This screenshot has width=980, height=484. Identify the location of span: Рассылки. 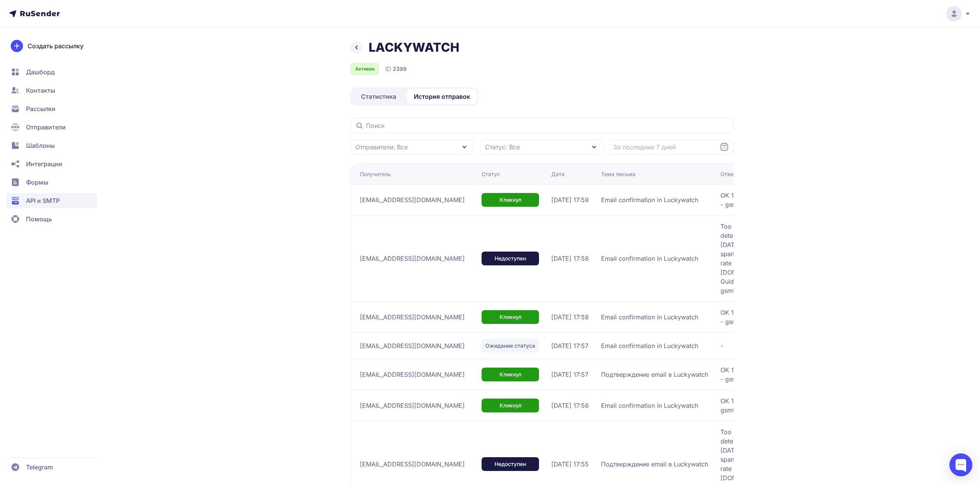
(41, 108).